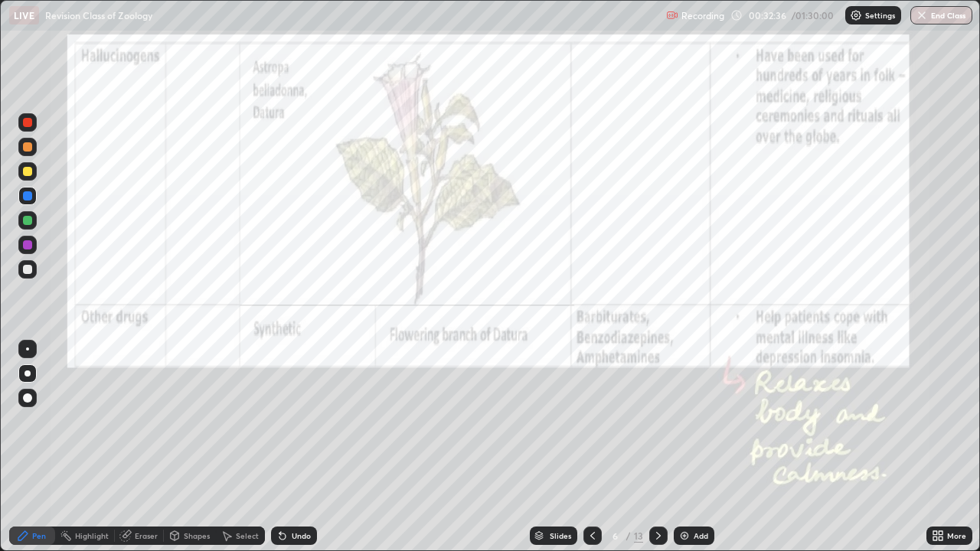 This screenshot has width=980, height=551. I want to click on div: Undo, so click(301, 535).